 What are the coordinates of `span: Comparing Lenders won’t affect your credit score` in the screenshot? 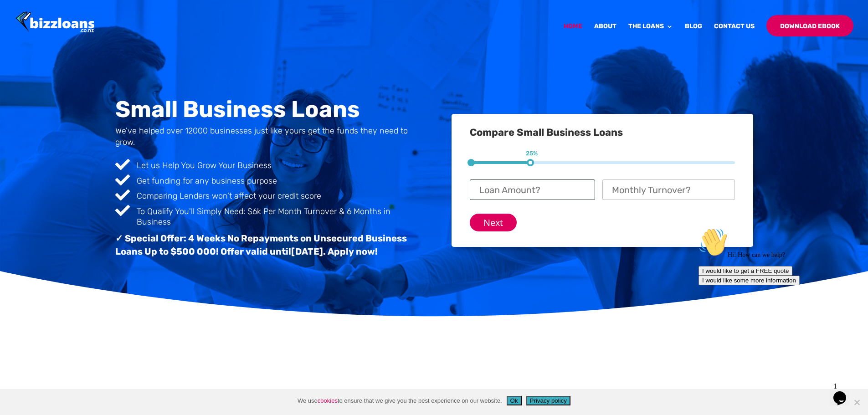 It's located at (229, 196).